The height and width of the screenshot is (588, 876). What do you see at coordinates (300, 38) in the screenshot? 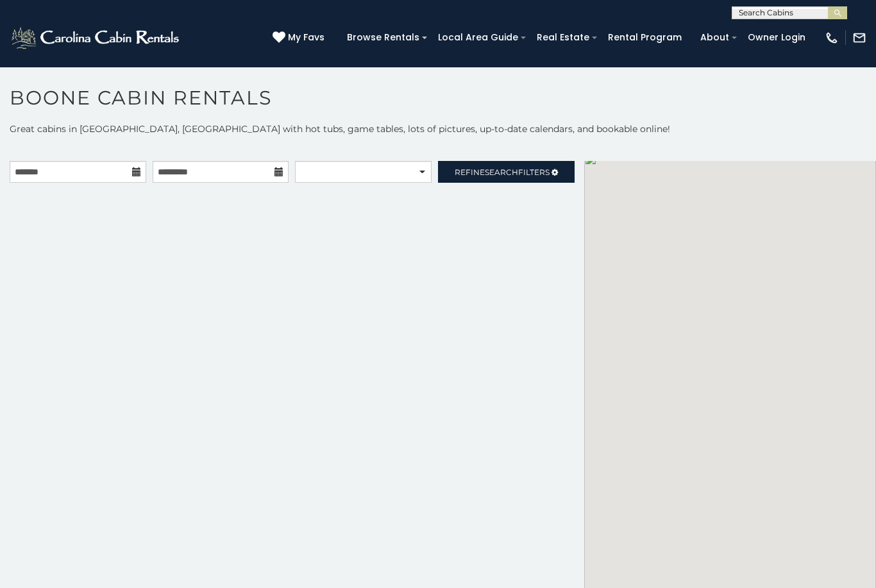
I see `a: My Favs` at bounding box center [300, 38].